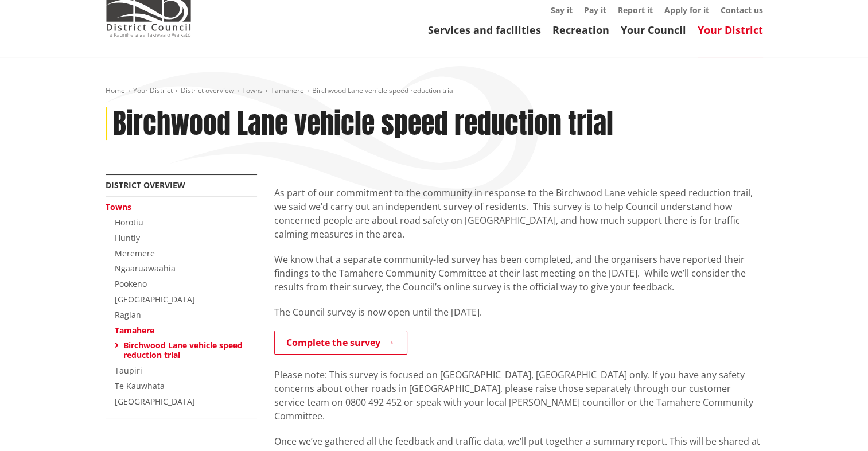 This screenshot has width=868, height=451. What do you see at coordinates (595, 10) in the screenshot?
I see `a: Pay it` at bounding box center [595, 10].